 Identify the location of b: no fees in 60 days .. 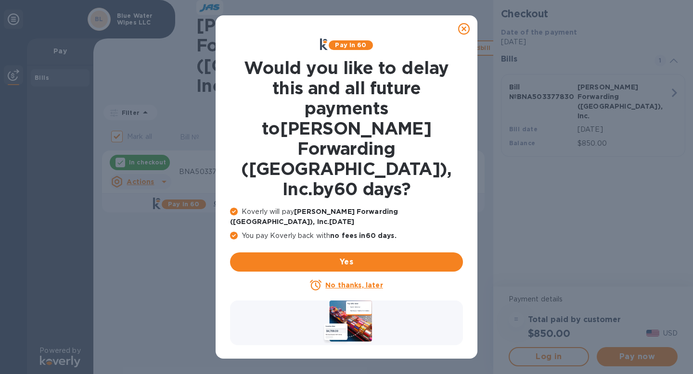
(363, 236).